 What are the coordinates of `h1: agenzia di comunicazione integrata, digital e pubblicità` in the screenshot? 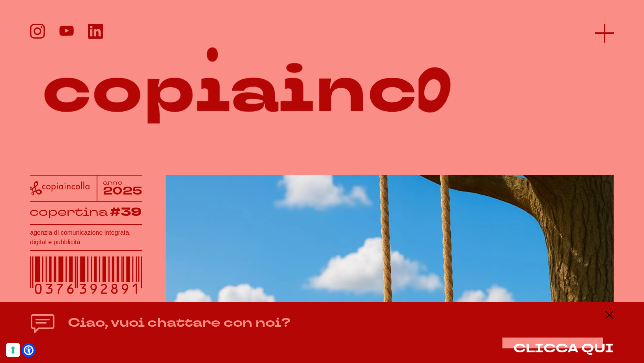 It's located at (86, 238).